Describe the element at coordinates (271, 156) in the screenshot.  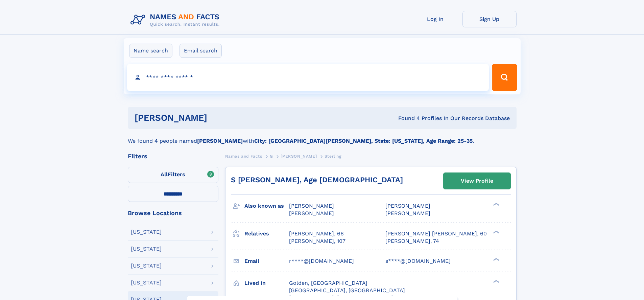
I see `a: G` at that location.